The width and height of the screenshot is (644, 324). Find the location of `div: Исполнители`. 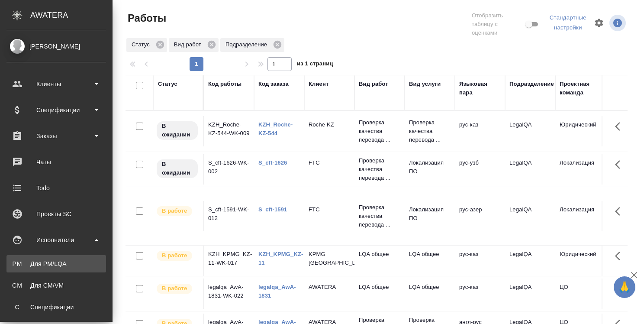

div: Исполнители is located at coordinates (56, 240).